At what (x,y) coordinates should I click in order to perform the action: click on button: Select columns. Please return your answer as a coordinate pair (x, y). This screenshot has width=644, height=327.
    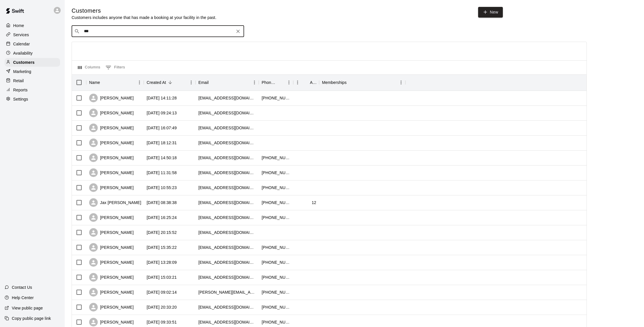
    Looking at the image, I should click on (89, 68).